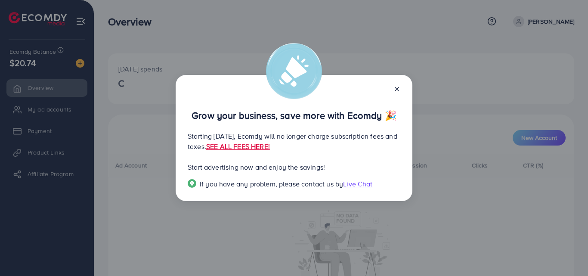 This screenshot has height=276, width=588. What do you see at coordinates (192, 183) in the screenshot?
I see `img: Popup guide` at bounding box center [192, 183].